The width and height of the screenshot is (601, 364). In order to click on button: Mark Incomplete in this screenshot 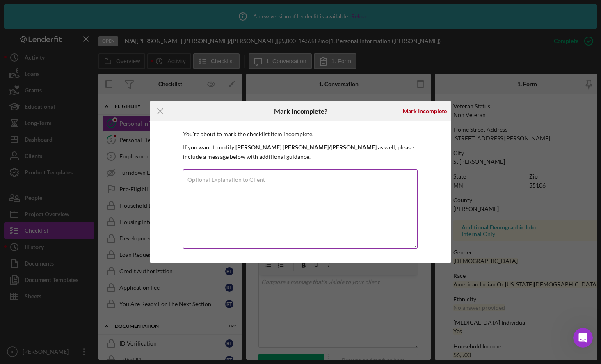, I will do `click(425, 111)`.